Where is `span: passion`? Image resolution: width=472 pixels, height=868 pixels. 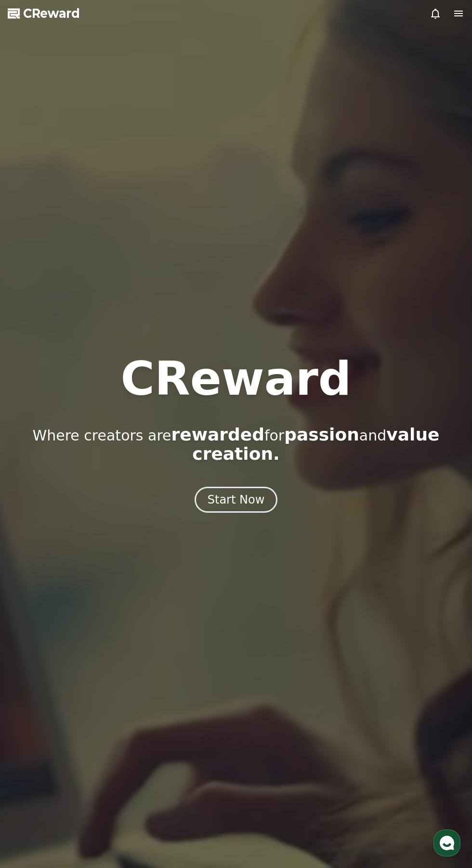
span: passion is located at coordinates (322, 434).